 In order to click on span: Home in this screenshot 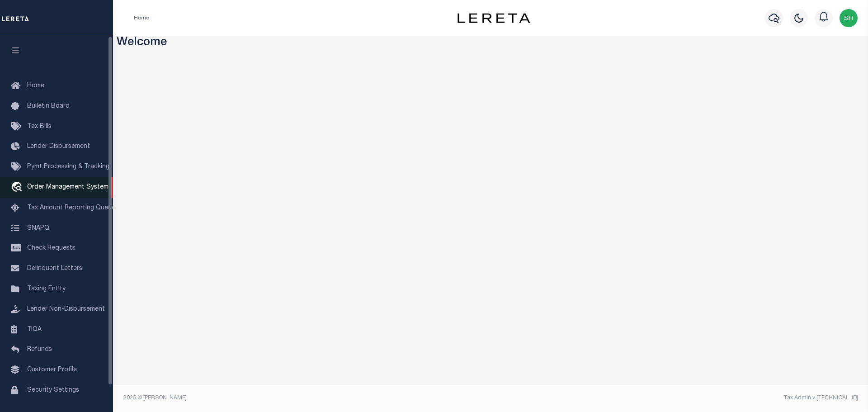, I will do `click(36, 86)`.